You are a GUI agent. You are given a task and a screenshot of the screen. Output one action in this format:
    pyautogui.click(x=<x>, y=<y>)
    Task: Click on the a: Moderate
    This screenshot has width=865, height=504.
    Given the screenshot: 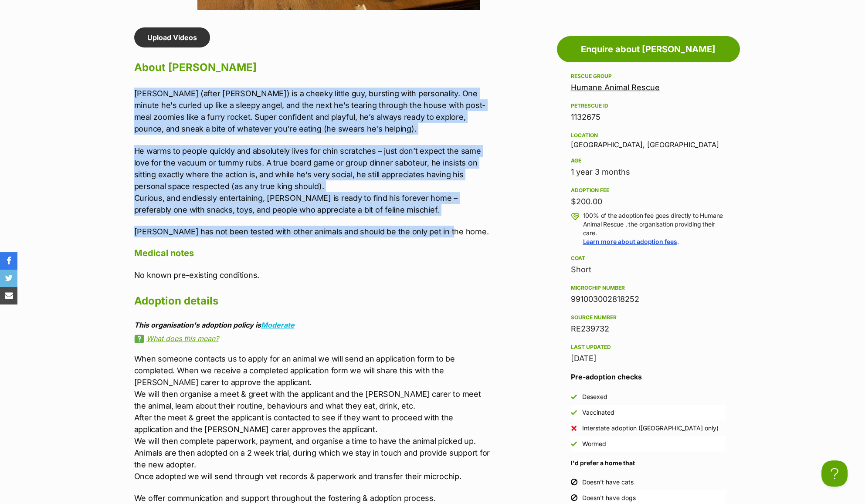 What is the action you would take?
    pyautogui.click(x=278, y=325)
    